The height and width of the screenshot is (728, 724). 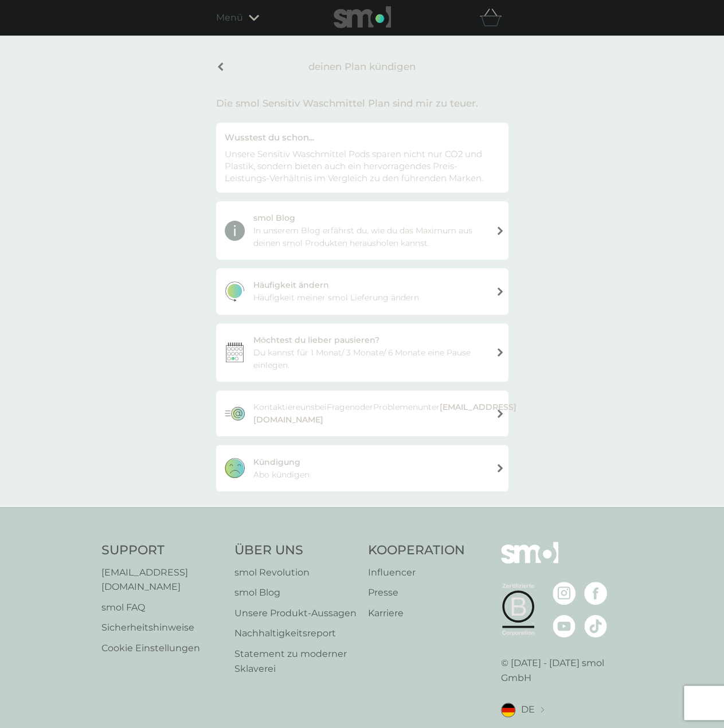 I want to click on p: Nachhaltigkeitsreport, so click(x=295, y=633).